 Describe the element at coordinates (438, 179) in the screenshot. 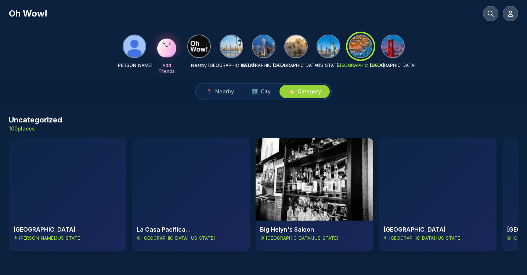

I see `img: San Clemente Municipal Golf Course` at that location.